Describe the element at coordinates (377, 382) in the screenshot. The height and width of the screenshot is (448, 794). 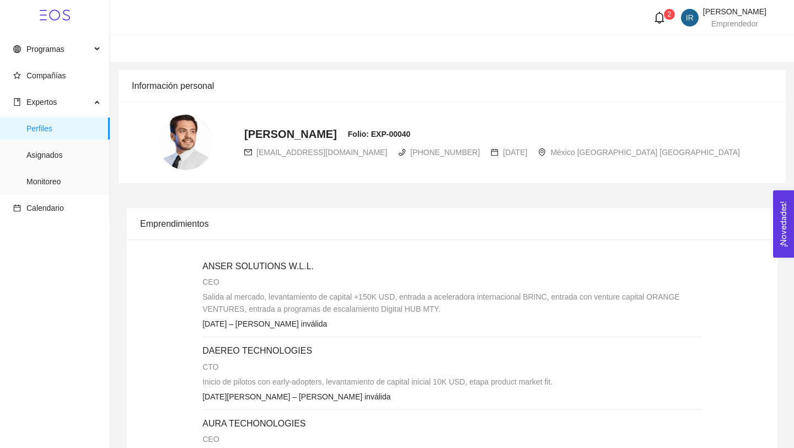
I see `span: Inicio de pilotos con early-adopters, levantamiento de capital inicial 10K USD, etapa product mar...` at that location.